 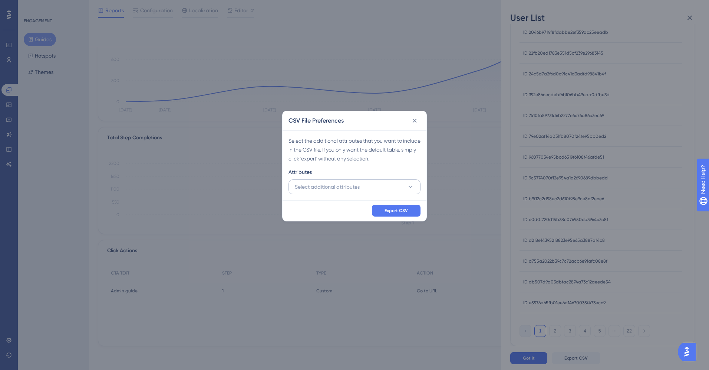 I want to click on span: Attributes, so click(x=300, y=172).